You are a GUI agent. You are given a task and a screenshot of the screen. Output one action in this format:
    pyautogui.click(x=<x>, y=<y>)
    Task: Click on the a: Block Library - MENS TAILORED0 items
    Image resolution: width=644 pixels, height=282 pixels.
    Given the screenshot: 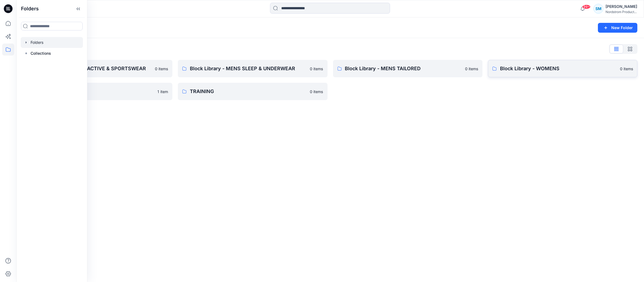 What is the action you would take?
    pyautogui.click(x=408, y=69)
    